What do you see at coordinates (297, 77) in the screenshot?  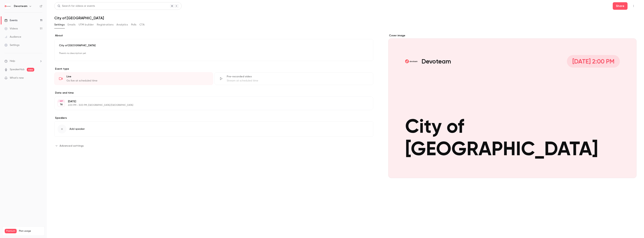 I see `div: Pre-recorded video` at bounding box center [297, 77].